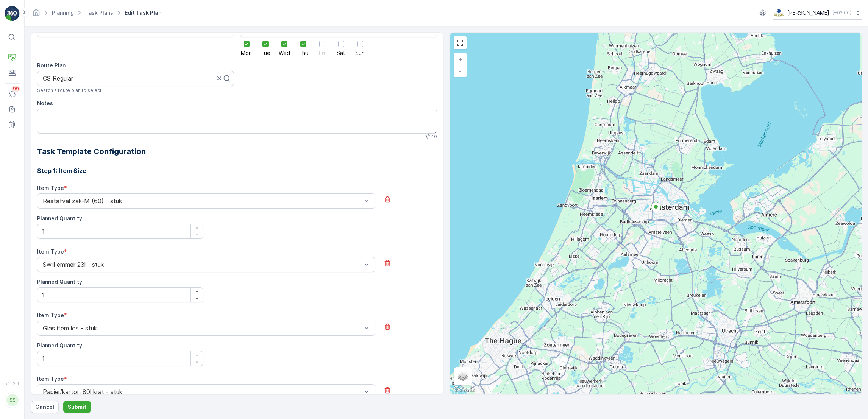  What do you see at coordinates (460, 71) in the screenshot?
I see `a: Zoom Out` at bounding box center [460, 71].